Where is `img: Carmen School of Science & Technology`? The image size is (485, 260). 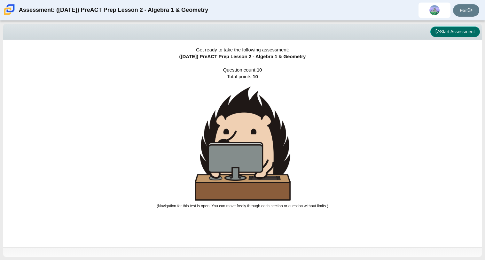 img: Carmen School of Science & Technology is located at coordinates (9, 10).